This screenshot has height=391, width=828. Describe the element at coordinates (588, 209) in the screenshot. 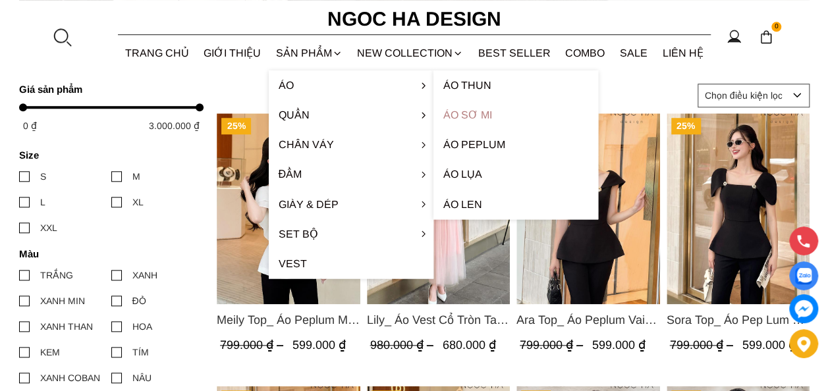

I see `a: Product image - Ara Top_ Áo Peplum Vai Lệch Đính Cúc Màu Đen A1084` at that location.